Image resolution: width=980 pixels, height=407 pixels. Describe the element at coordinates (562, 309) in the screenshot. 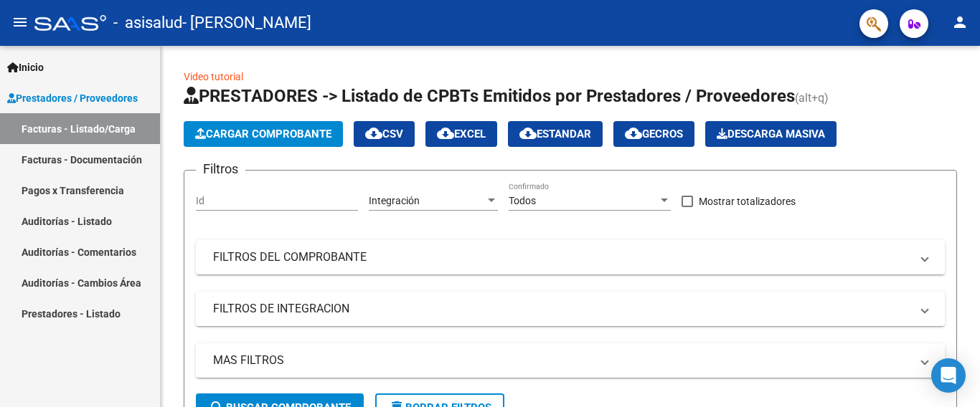

I see `mat-panel-title: FILTROS DE INTEGRACION` at that location.